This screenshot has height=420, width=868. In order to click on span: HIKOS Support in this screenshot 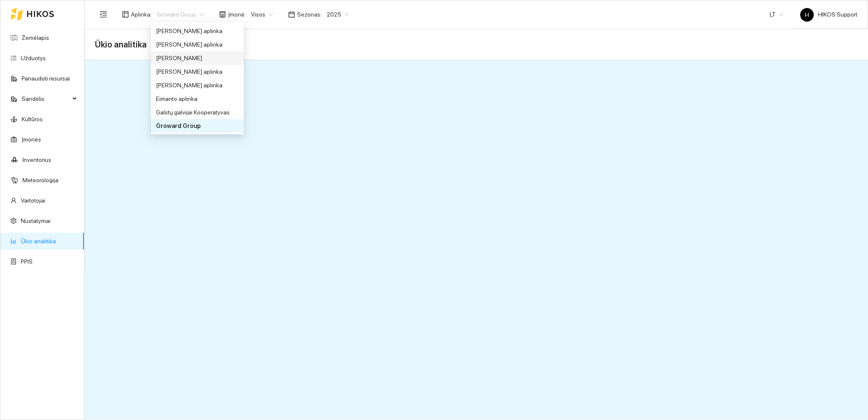, I will do `click(828, 15)`.